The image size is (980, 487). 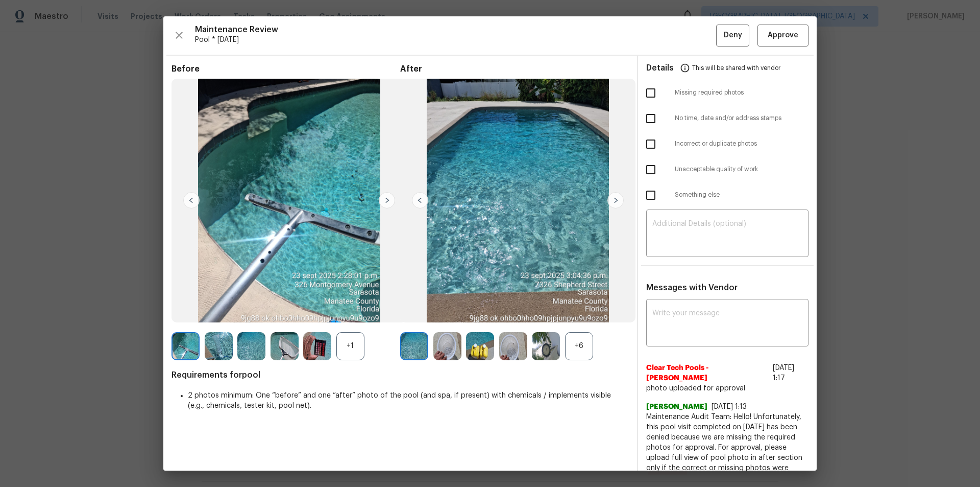 What do you see at coordinates (742, 93) in the screenshot?
I see `span: Missing required photos` at bounding box center [742, 93].